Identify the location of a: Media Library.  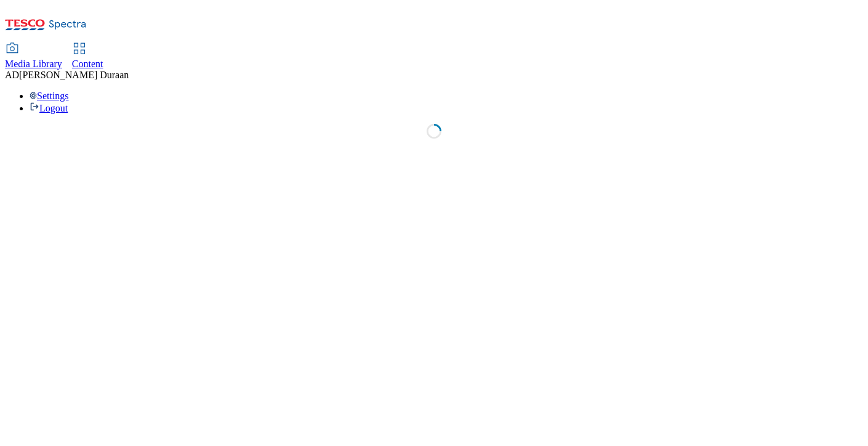
(33, 56).